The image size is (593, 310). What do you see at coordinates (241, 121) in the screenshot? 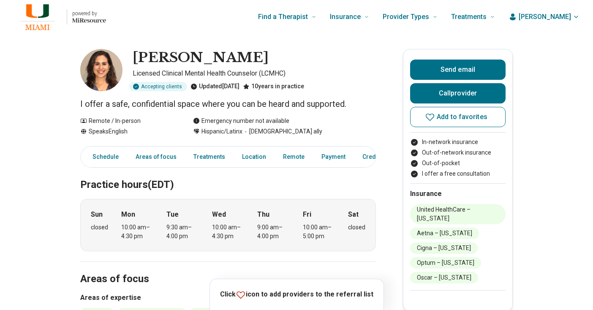
I see `div: Emergency number not available` at bounding box center [241, 121].